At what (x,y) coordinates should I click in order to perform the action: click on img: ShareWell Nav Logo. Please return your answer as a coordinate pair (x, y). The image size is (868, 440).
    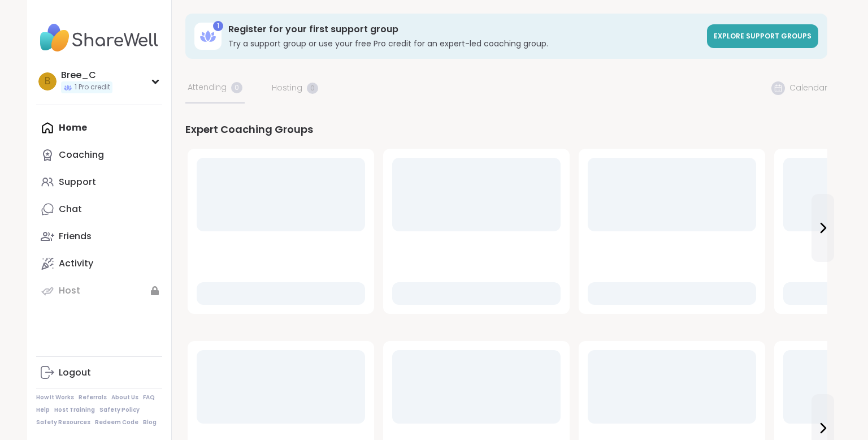
    Looking at the image, I should click on (99, 38).